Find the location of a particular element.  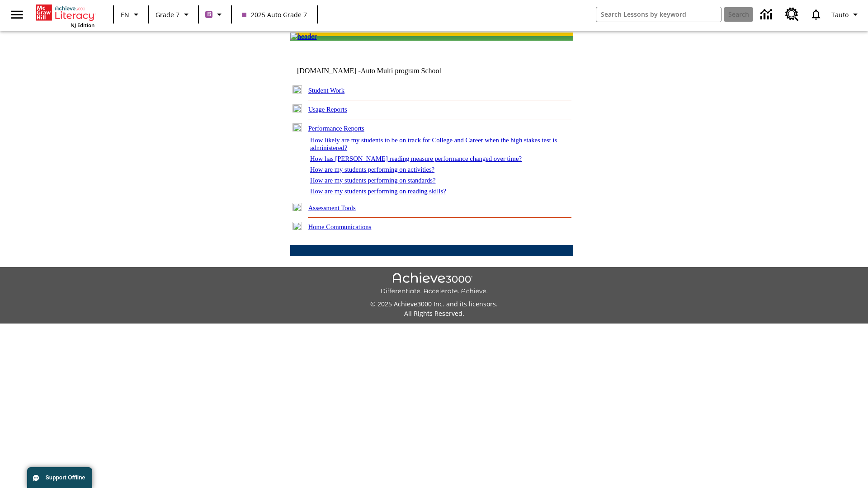

img: Achieve3000 Differentiate Accelerate Achieve is located at coordinates (434, 284).